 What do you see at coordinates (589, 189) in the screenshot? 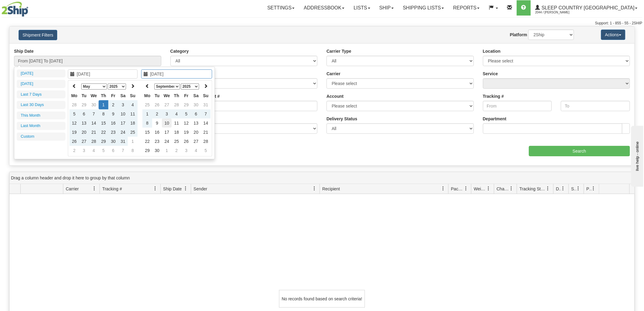
I see `span: Pickup Status` at bounding box center [589, 189].